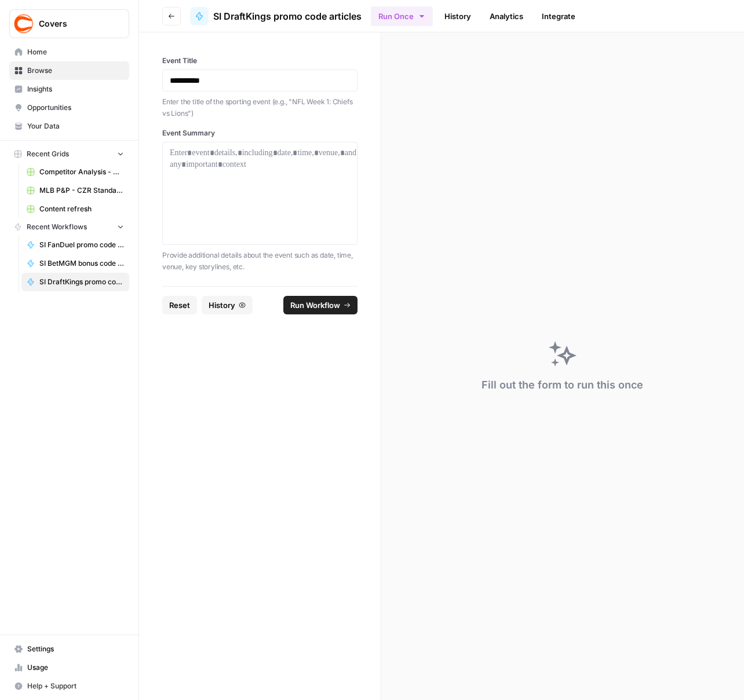  I want to click on a: Opportunities, so click(69, 107).